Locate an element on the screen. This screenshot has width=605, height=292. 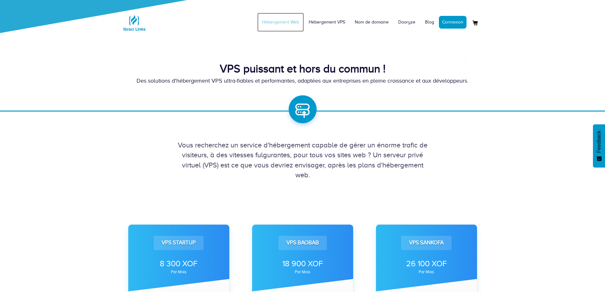
a: Logo Ibraci Links is located at coordinates (134, 20).